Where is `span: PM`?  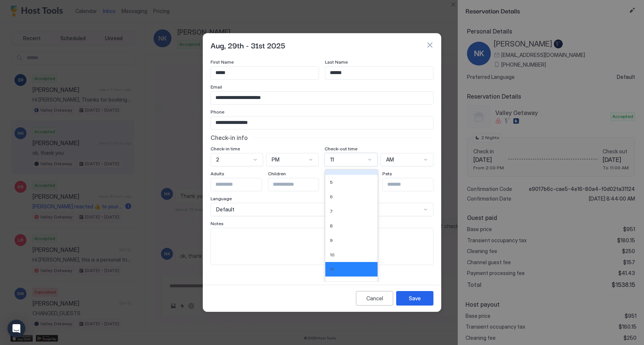
span: PM is located at coordinates (275, 160).